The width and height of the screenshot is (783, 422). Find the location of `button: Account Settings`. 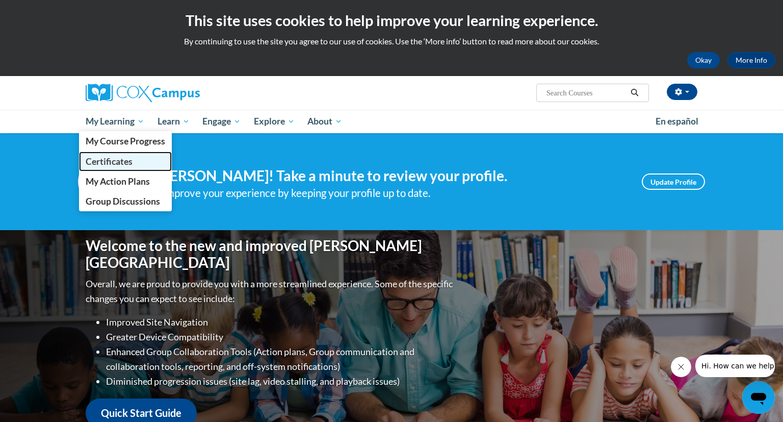

button: Account Settings is located at coordinates (682, 92).